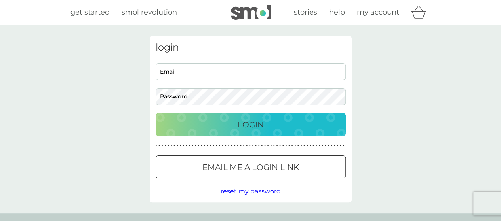 The height and width of the screenshot is (221, 501). I want to click on button: reset my password, so click(250, 192).